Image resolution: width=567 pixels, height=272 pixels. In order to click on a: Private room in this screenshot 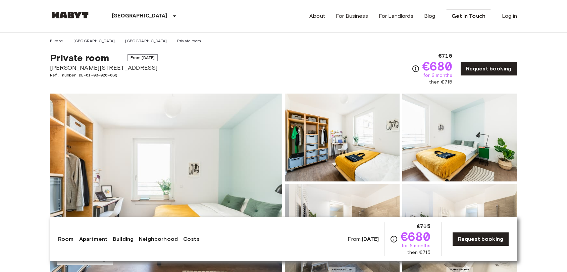, I will do `click(189, 41)`.